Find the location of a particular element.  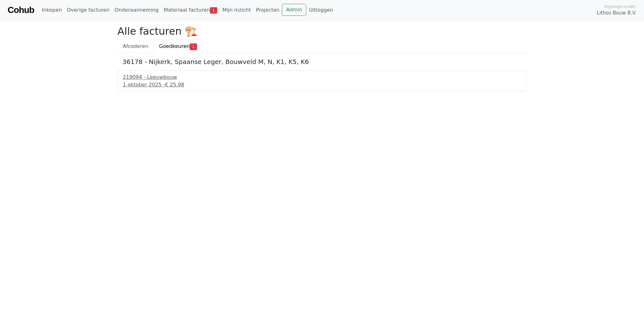

h5: 36178 - Nijkerk, Spaanse Leger, Bouwveld M, N, K1, K5, K6 is located at coordinates (322, 62).